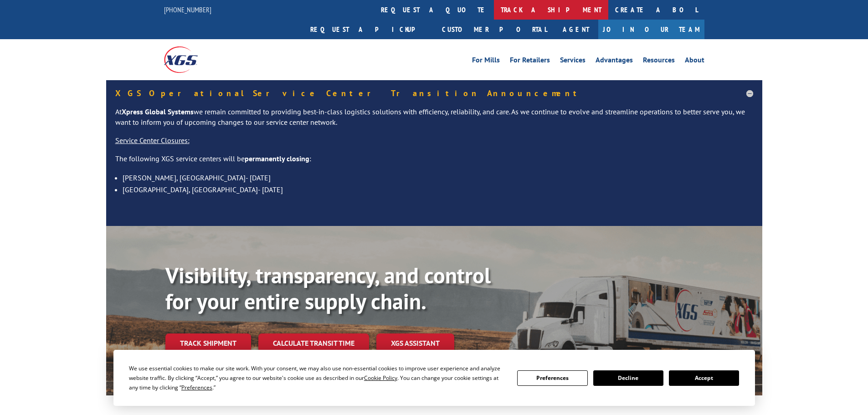  Describe the element at coordinates (277, 159) in the screenshot. I see `strong: permanently closing` at that location.